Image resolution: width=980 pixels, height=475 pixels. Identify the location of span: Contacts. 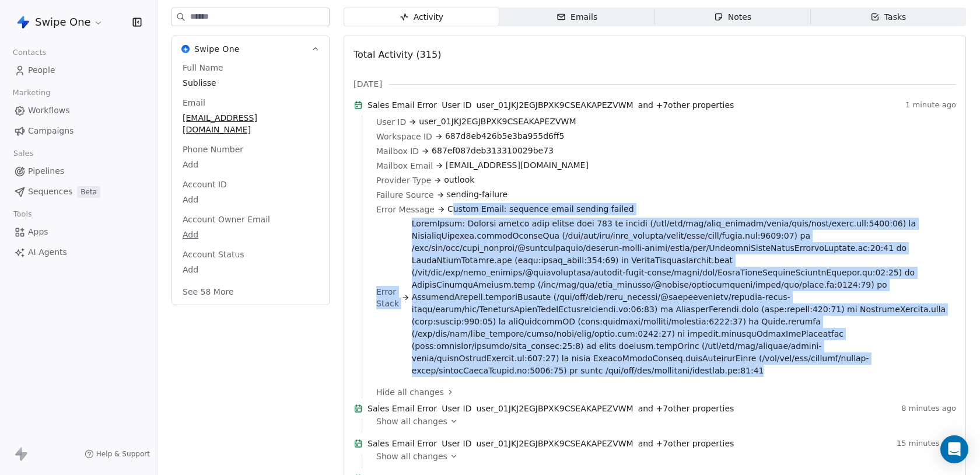
(29, 53).